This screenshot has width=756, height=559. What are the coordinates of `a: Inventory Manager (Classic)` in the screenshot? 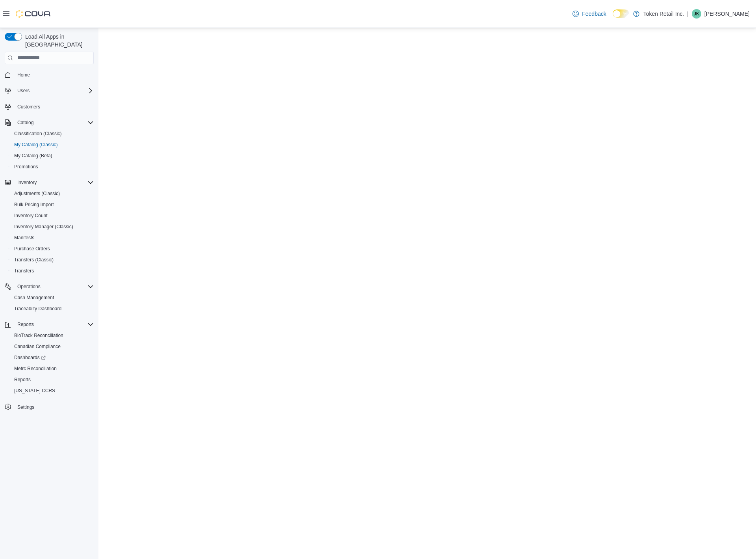 It's located at (44, 227).